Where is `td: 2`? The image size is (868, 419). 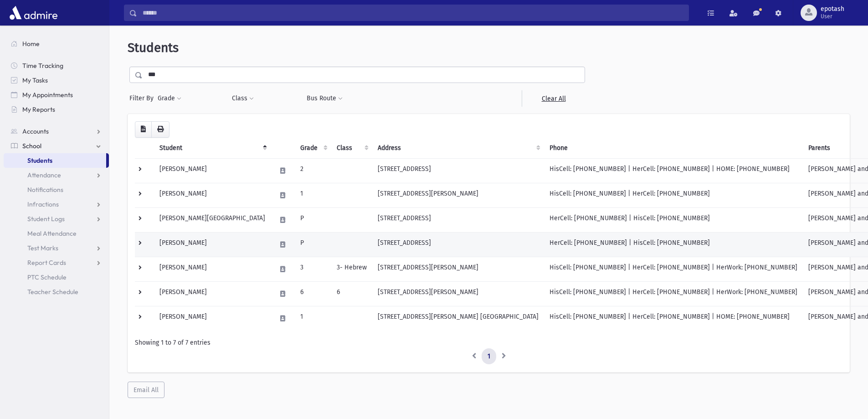 td: 2 is located at coordinates (313, 171).